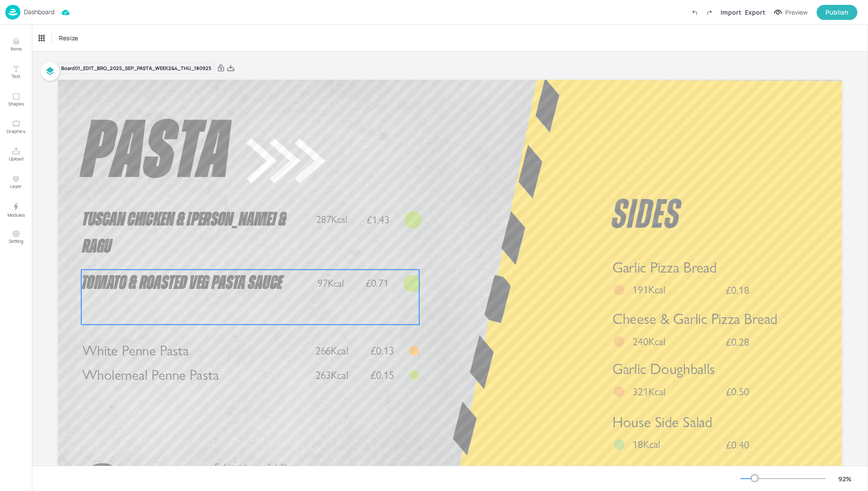 The width and height of the screenshot is (868, 491). What do you see at coordinates (737, 291) in the screenshot?
I see `span: £0.18` at bounding box center [737, 291].